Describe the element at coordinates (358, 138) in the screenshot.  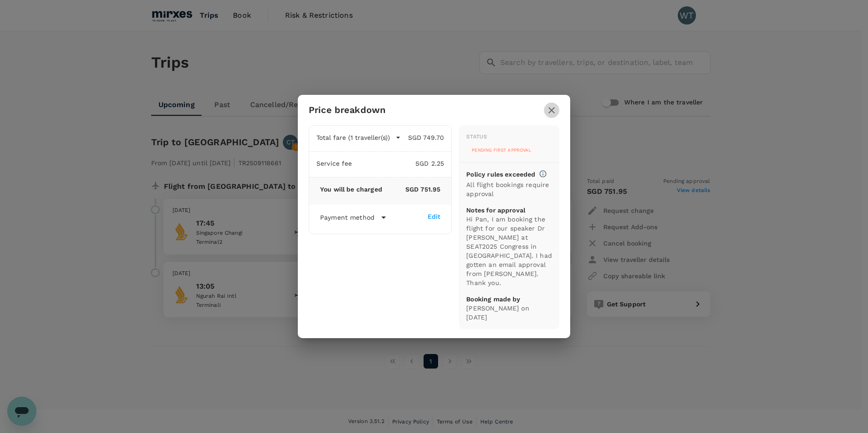
I see `button: Total fare (1 traveller(s))` at that location.